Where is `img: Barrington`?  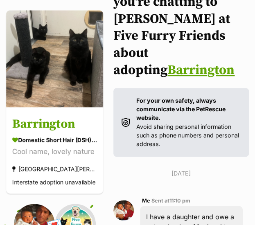
img: Barrington is located at coordinates (54, 59).